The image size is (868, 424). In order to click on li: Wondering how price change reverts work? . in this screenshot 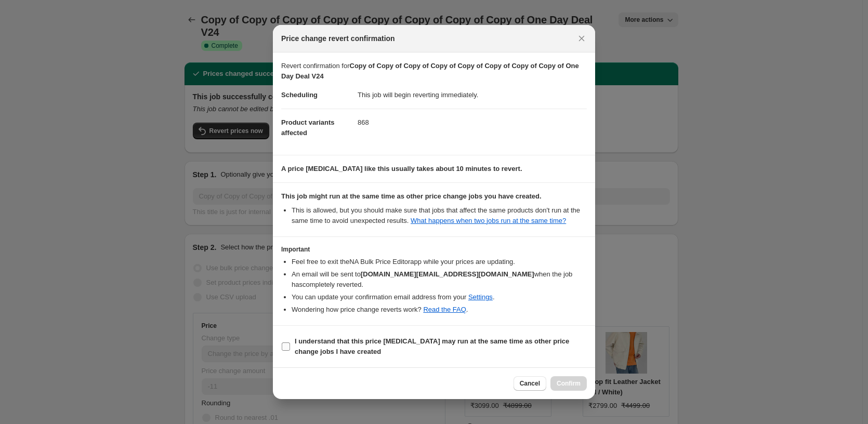, I will do `click(439, 310)`.